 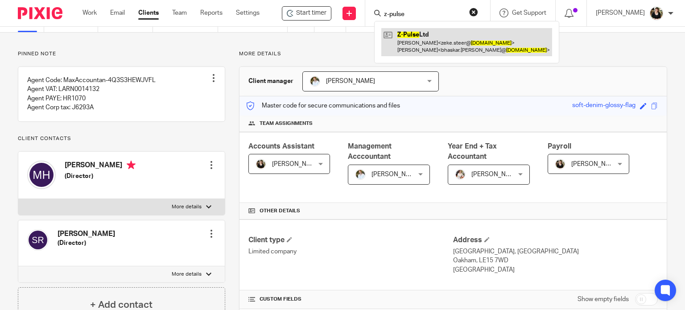 I want to click on span: Other details, so click(x=280, y=211).